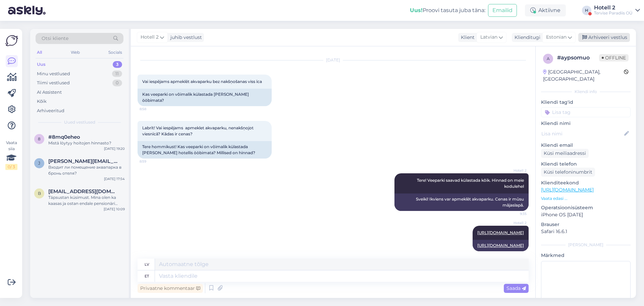  Describe the element at coordinates (585, 123) in the screenshot. I see `p: Kliendi nimi` at that location.